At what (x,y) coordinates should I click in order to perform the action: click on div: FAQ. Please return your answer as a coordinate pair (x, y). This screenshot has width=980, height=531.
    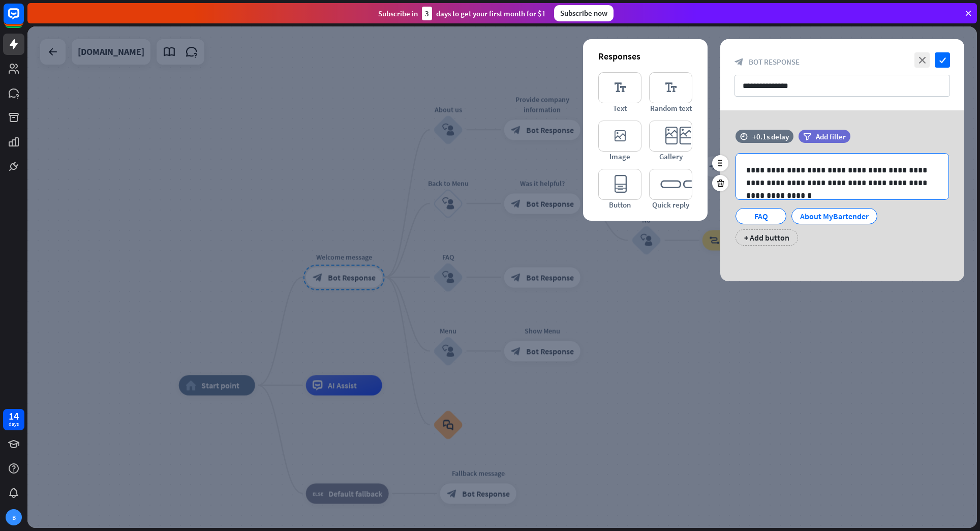
    Looking at the image, I should click on (761, 216).